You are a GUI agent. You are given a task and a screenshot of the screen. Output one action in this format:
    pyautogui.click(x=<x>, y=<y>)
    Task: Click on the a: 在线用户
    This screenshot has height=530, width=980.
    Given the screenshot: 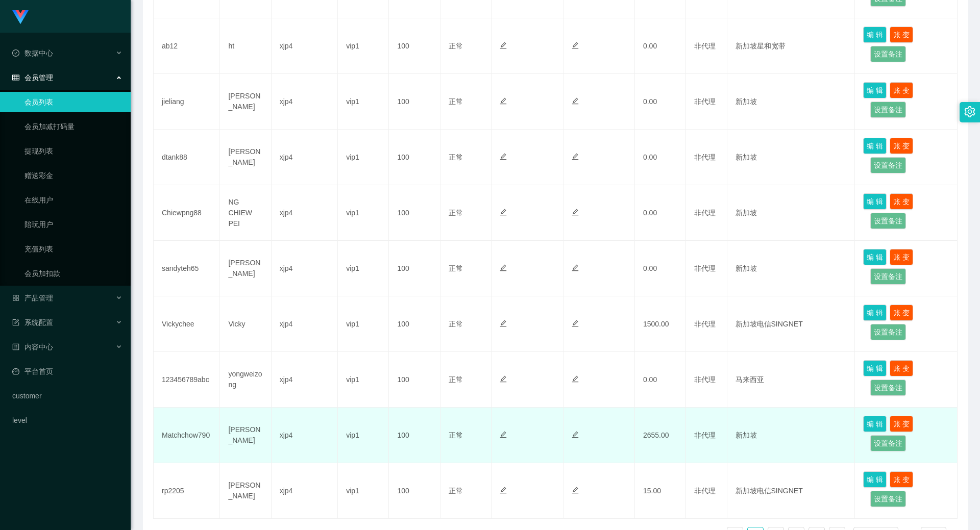 What is the action you would take?
    pyautogui.click(x=73, y=200)
    